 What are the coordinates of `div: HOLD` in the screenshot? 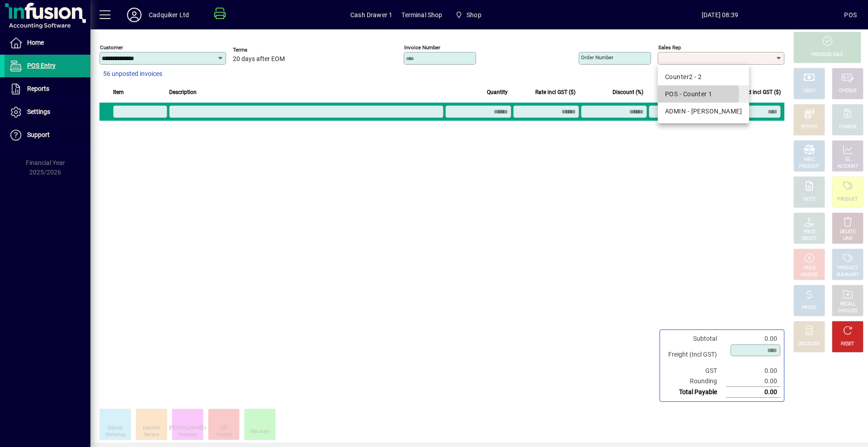 It's located at (809, 268).